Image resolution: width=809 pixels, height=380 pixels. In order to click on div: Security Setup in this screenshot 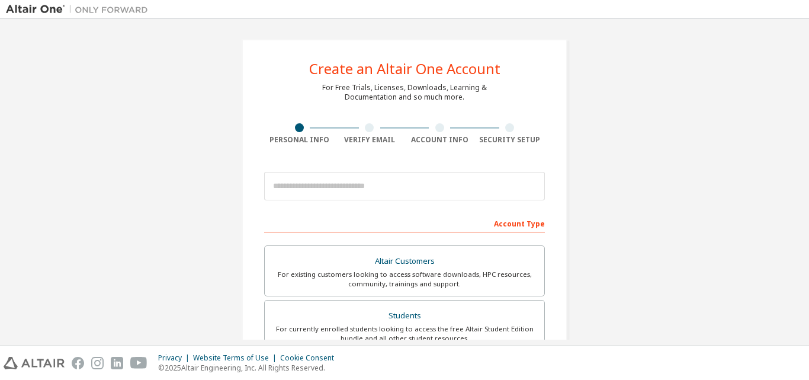, I will do `click(510, 140)`.